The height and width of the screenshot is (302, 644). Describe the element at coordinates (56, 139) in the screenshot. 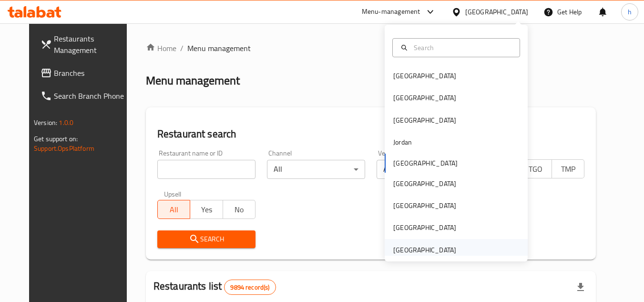

I see `span: Get support on:` at that location.